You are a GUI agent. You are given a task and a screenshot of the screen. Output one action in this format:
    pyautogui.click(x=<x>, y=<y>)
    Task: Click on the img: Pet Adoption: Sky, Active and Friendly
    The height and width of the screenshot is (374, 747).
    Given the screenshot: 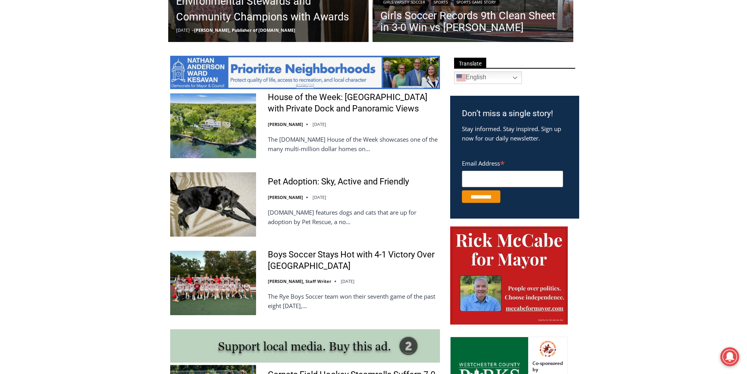 What is the action you would take?
    pyautogui.click(x=213, y=204)
    